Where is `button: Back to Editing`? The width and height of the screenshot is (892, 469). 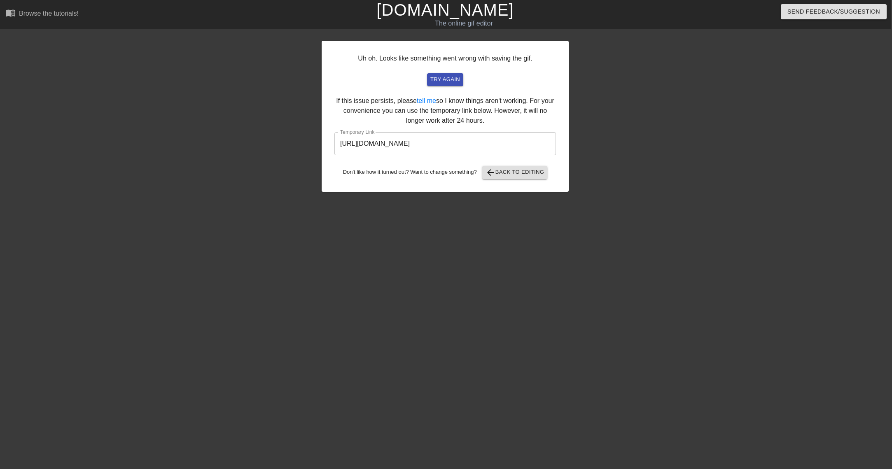
button: Back to Editing is located at coordinates (515, 173).